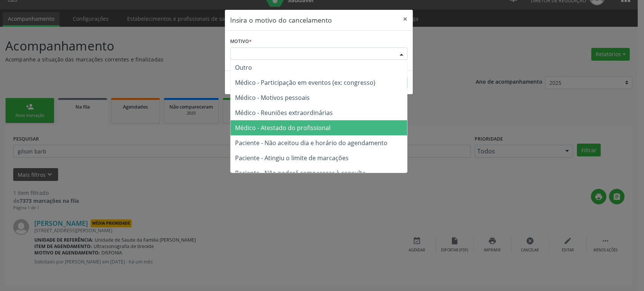  I want to click on span: Médico - Reuniões extraordinárias, so click(284, 113).